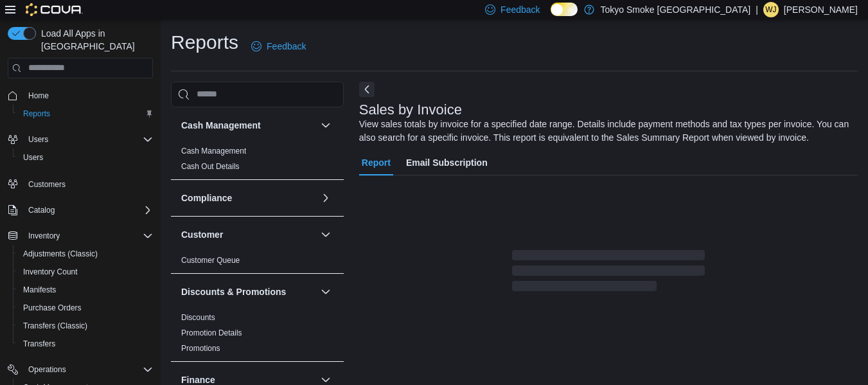 The width and height of the screenshot is (868, 385). What do you see at coordinates (37, 114) in the screenshot?
I see `a: Reports` at bounding box center [37, 114].